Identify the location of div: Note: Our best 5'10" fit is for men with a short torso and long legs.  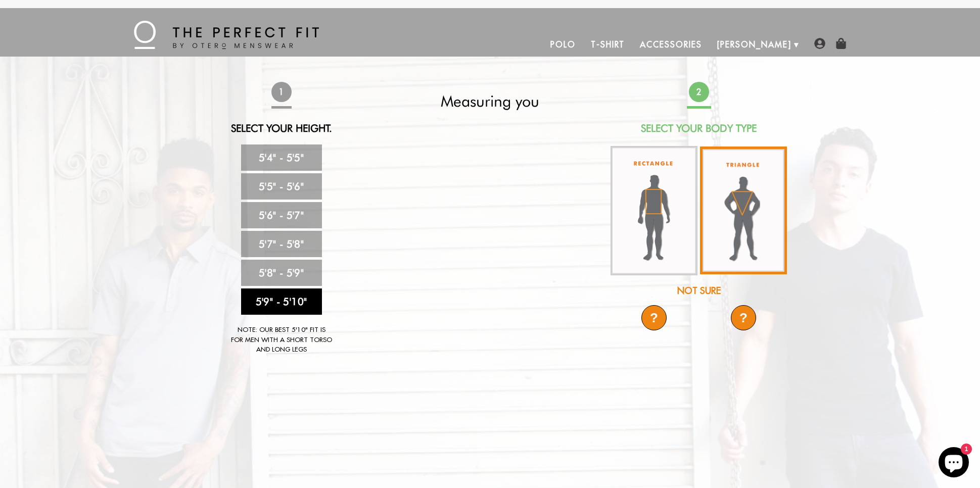
(282, 340).